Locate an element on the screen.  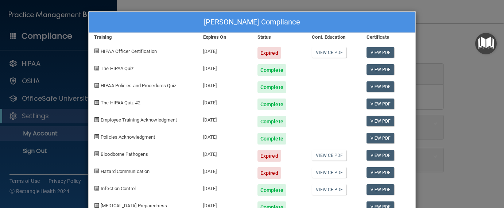
span: HIPAA Officer Certification is located at coordinates (129, 51).